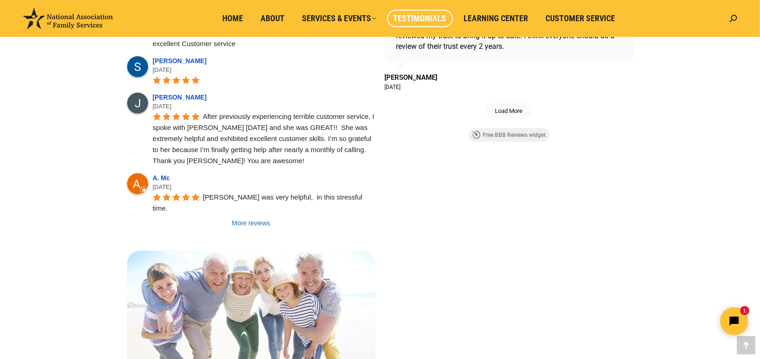  Describe the element at coordinates (509, 111) in the screenshot. I see `button: Load More` at that location.